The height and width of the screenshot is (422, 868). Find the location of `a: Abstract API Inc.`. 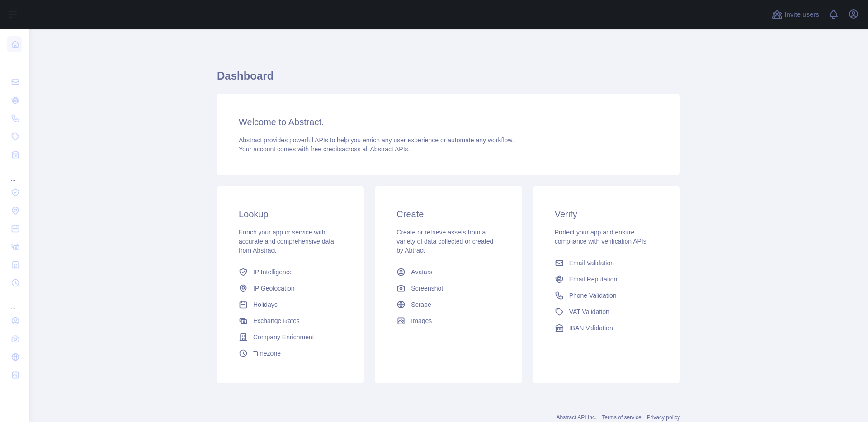

a: Abstract API Inc. is located at coordinates (577, 418).